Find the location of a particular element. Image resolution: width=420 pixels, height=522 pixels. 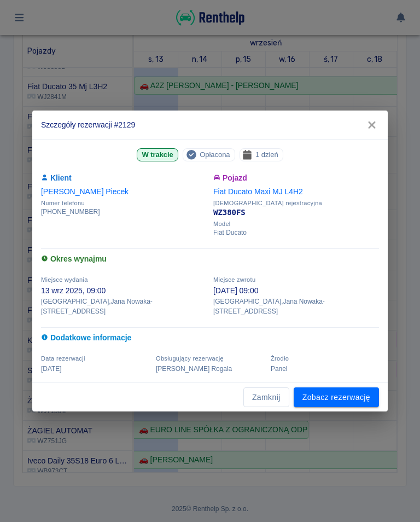

span: W trakcie is located at coordinates (157, 154).